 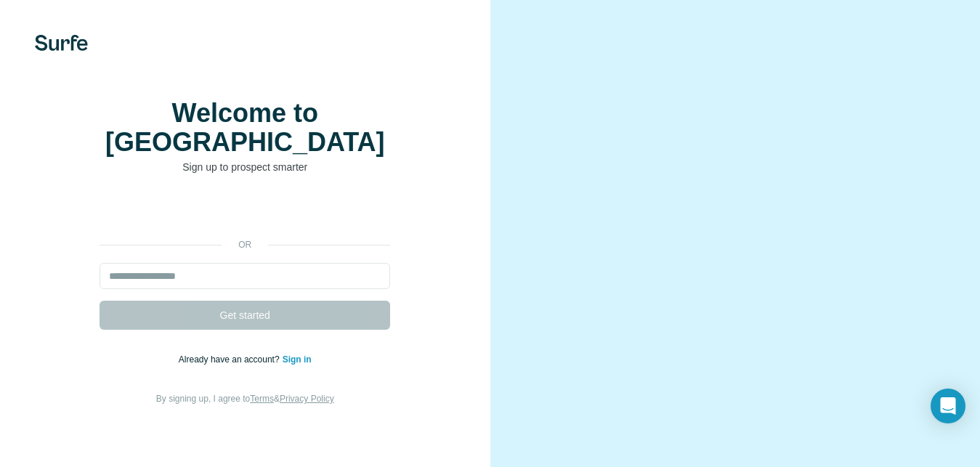 I want to click on p: Sign up to prospect smarter, so click(x=245, y=167).